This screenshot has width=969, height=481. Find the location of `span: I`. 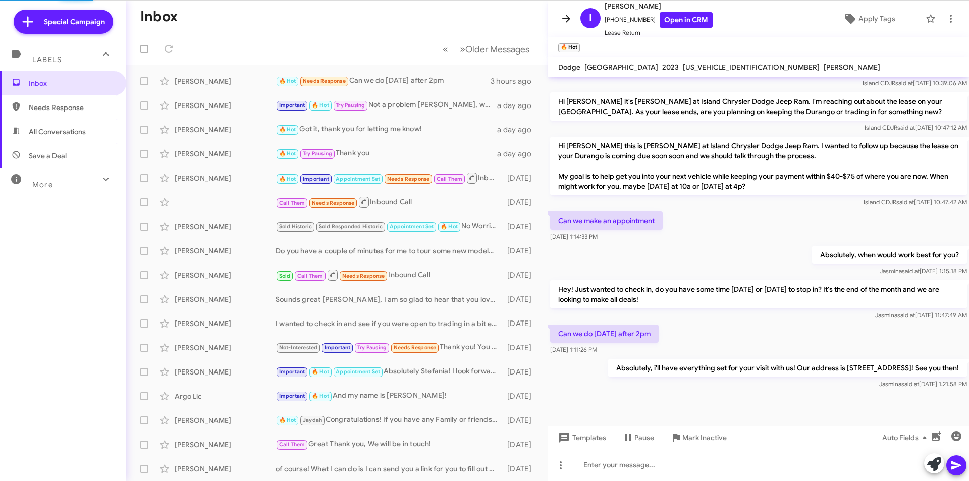

span: I is located at coordinates (591, 18).